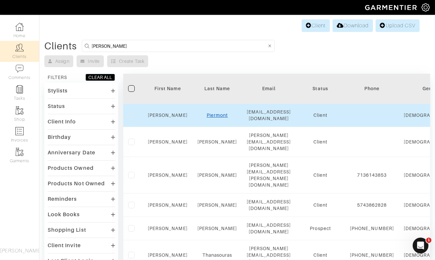 The image size is (435, 260). I want to click on div: Clients, so click(61, 46).